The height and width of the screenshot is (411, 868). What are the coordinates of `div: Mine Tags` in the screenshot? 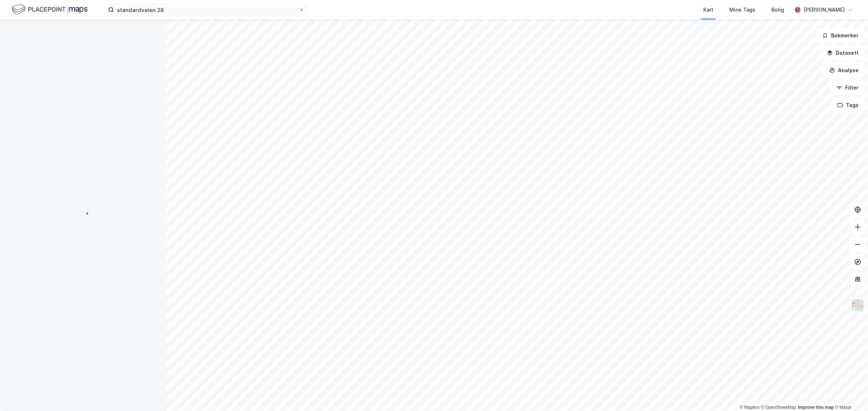 It's located at (743, 10).